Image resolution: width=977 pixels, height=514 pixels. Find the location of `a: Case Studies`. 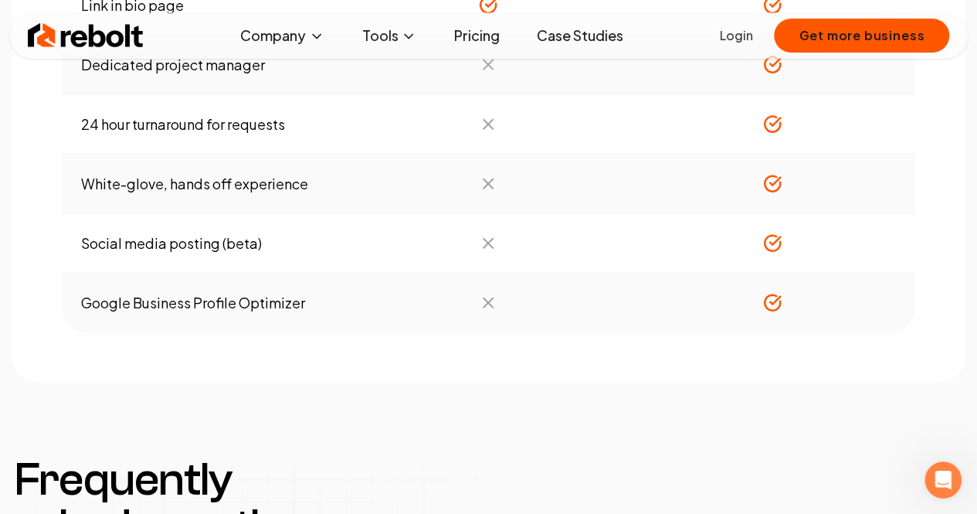

a: Case Studies is located at coordinates (579, 36).